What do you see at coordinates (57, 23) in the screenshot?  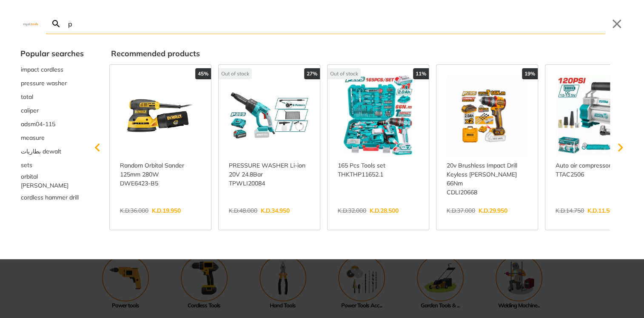 I see `svg: Search` at bounding box center [57, 23].